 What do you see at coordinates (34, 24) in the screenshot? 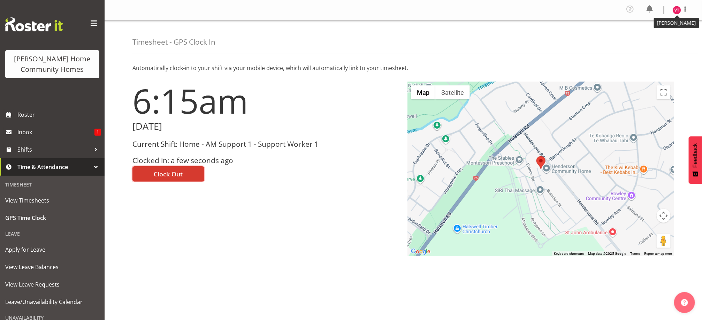
I see `img: Rosterit website logo` at bounding box center [34, 24].